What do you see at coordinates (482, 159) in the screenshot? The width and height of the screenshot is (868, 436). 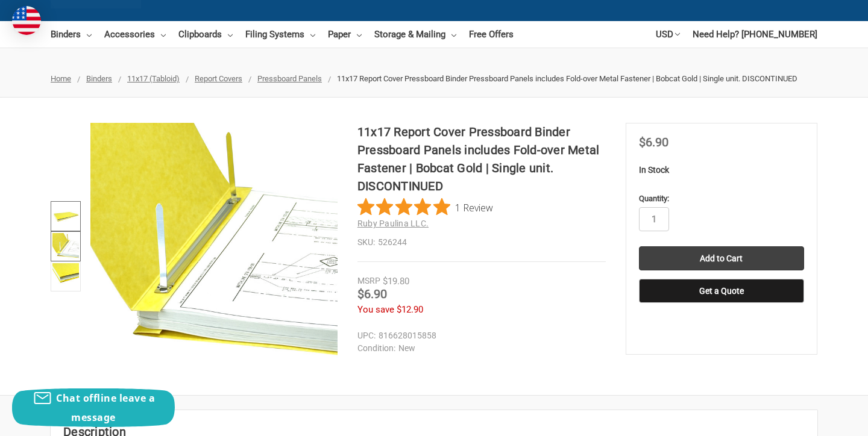 I see `h1: 11x17 Report Cover Pressboard Binder Pressboard Panels includes Fold-over Metal Fastener | Bobcat...` at bounding box center [482, 159].